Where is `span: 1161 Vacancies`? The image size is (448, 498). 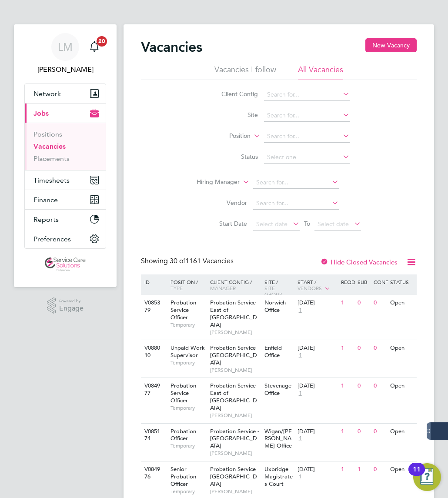
span: 1161 Vacancies is located at coordinates (201, 261).